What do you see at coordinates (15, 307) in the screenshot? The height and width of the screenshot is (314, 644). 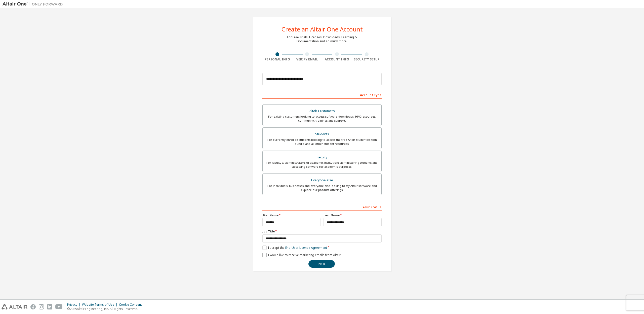 I see `img: altair_logo.svg` at bounding box center [15, 307].